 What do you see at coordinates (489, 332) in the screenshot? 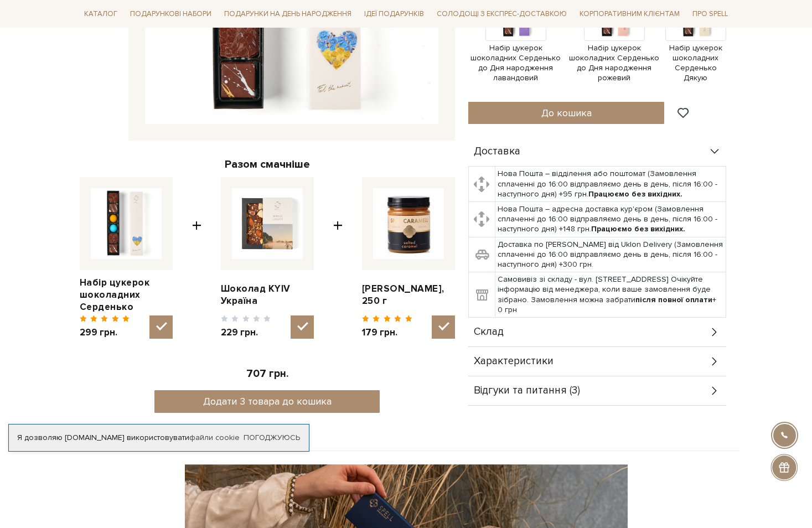
I see `span: Склад` at bounding box center [489, 332].